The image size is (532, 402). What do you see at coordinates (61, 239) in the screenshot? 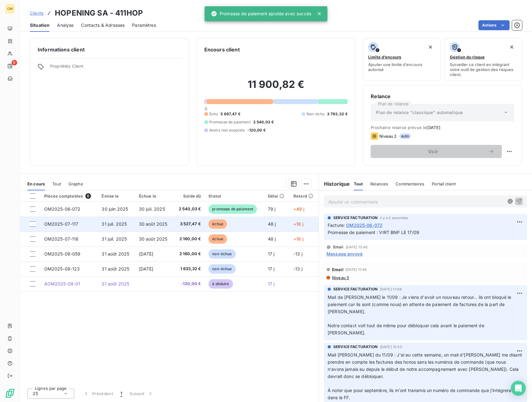
I see `span: OM2025-07-118` at bounding box center [61, 239].